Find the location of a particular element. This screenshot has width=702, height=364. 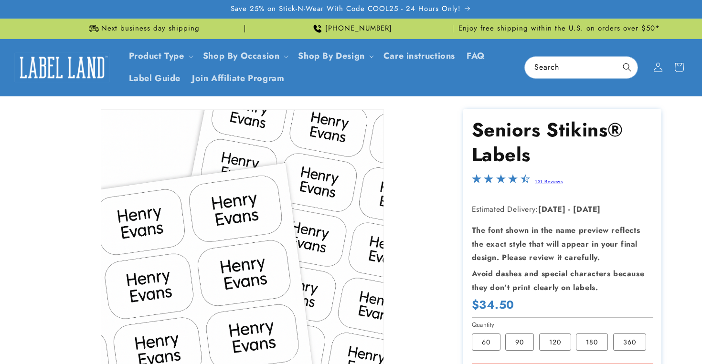

button: Search is located at coordinates (627, 67).